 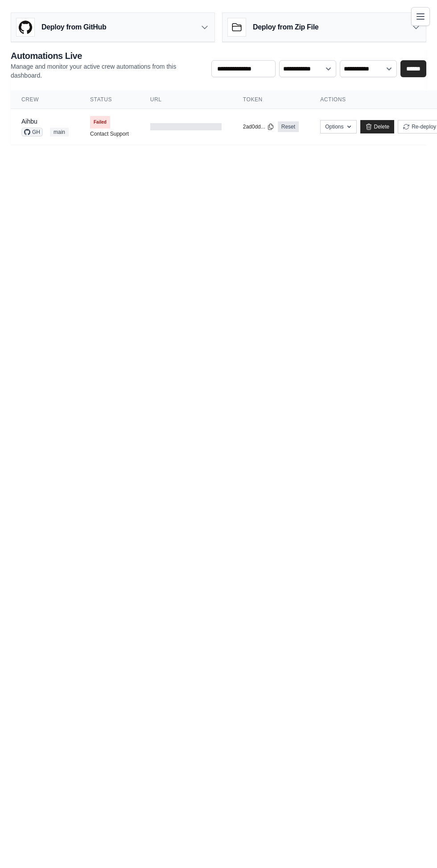 I want to click on span: main, so click(x=59, y=132).